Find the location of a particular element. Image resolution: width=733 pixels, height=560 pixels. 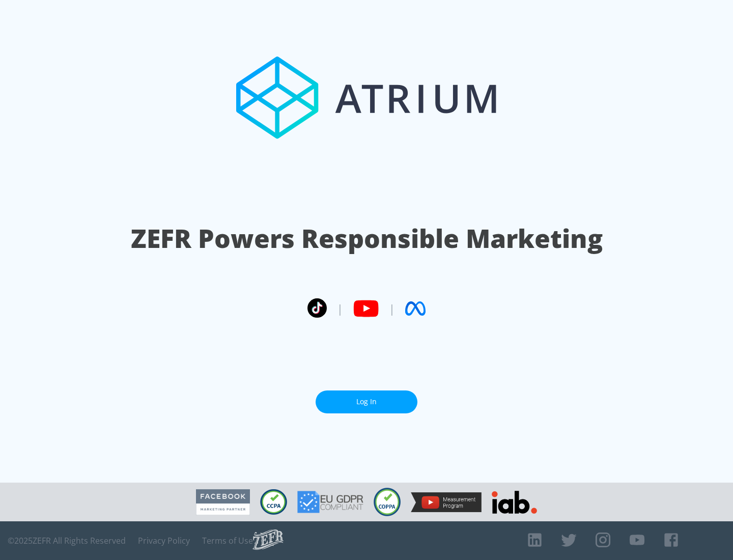

img: COPPA Compliant is located at coordinates (387, 501).